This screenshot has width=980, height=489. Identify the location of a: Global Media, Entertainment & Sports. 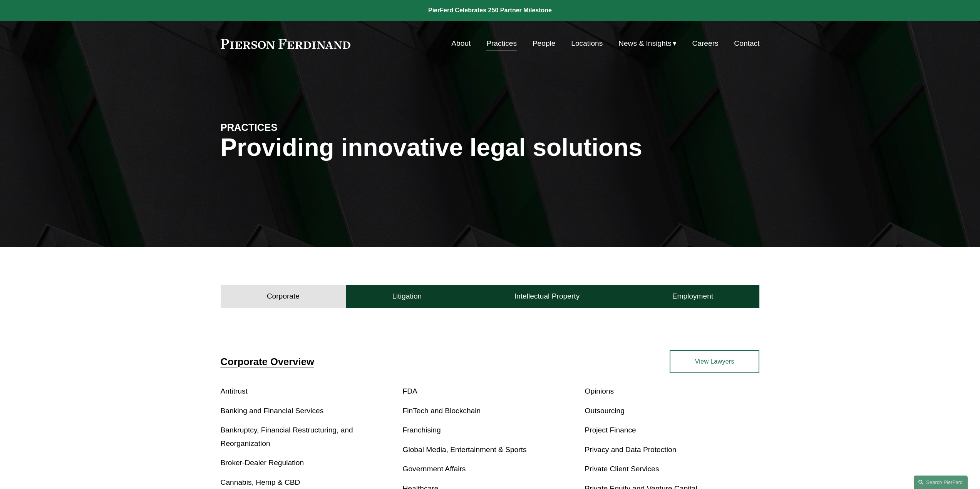
(464, 449).